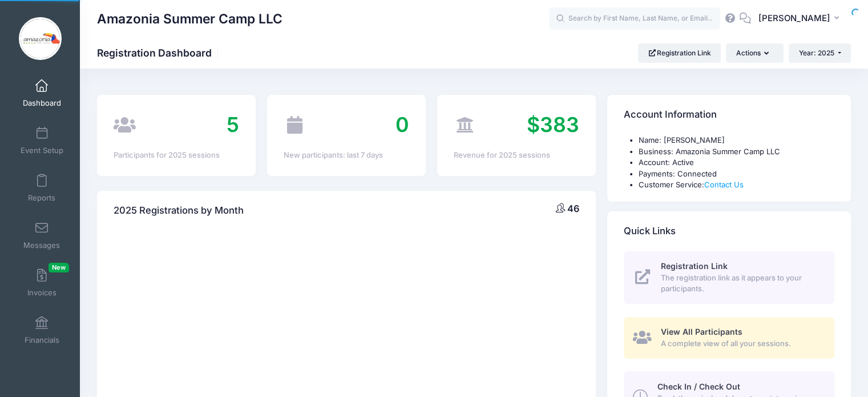 Image resolution: width=868 pixels, height=397 pixels. I want to click on div: Revenue for 2025 sessions, so click(516, 155).